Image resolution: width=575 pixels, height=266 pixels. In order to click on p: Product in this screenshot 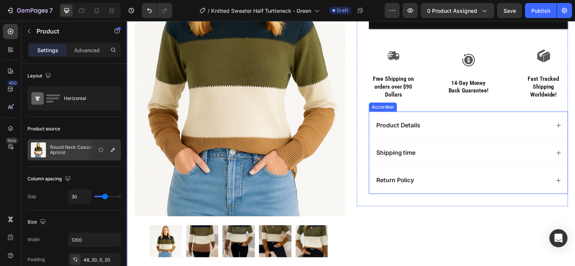, I will do `click(69, 31)`.